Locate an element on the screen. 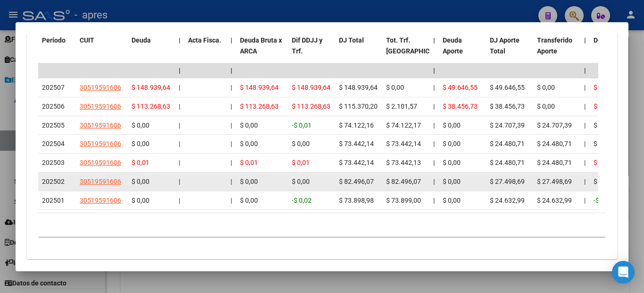  datatable-header-cell: Período is located at coordinates (57, 51).